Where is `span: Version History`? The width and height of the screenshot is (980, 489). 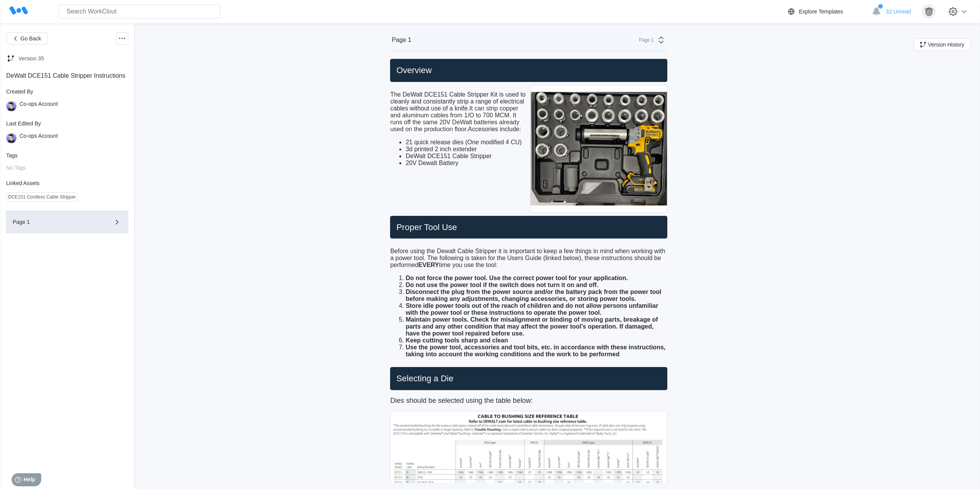
span: Version History is located at coordinates (946, 44).